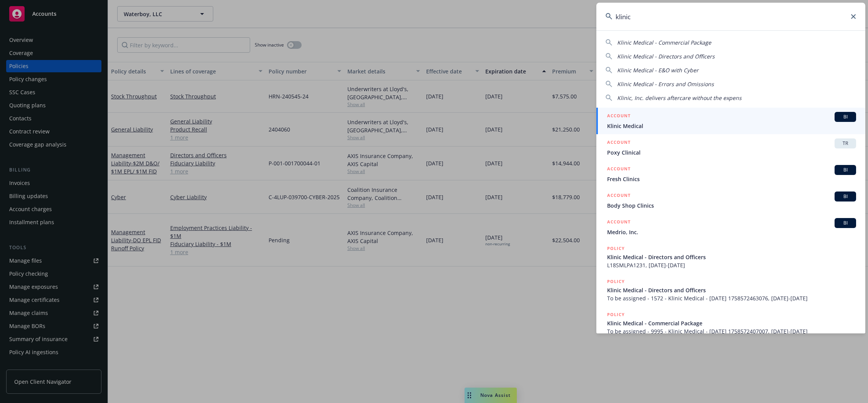  I want to click on span: Klinic, Inc. delivers aftercare without the expens, so click(679, 98).